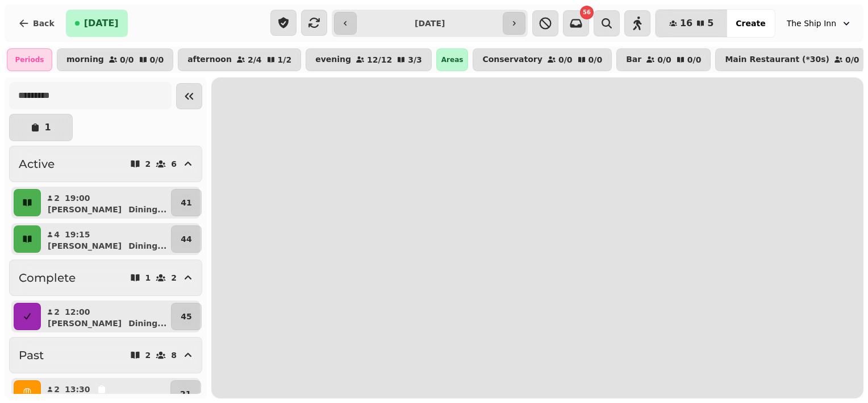  Describe the element at coordinates (41, 128) in the screenshot. I see `button: 1` at that location.